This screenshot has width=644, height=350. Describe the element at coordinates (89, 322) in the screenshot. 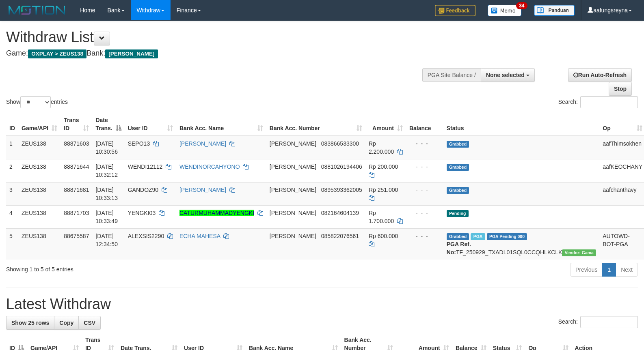

I see `span: CSV` at that location.